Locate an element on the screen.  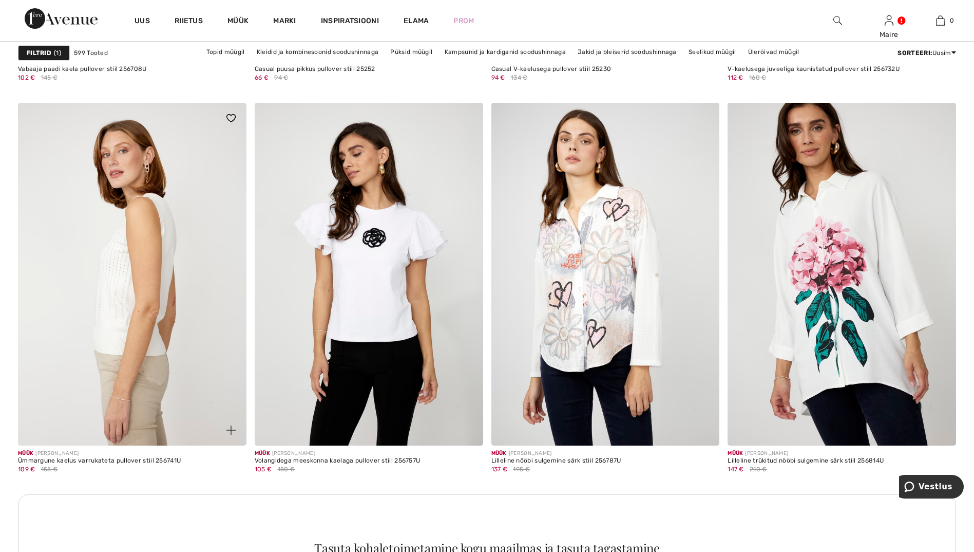
a: 1ère avenüü is located at coordinates (61, 18).